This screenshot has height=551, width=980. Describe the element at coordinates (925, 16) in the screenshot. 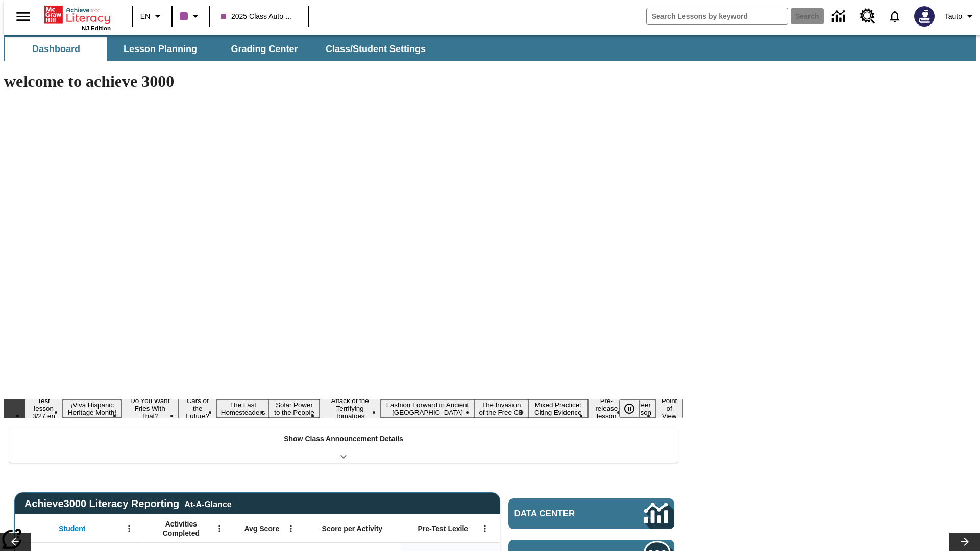

I see `button: Select a new avatar` at that location.